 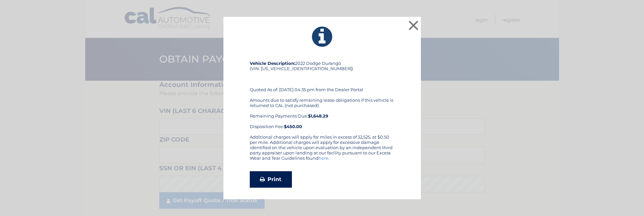 I want to click on strong: $450.00, so click(x=293, y=126).